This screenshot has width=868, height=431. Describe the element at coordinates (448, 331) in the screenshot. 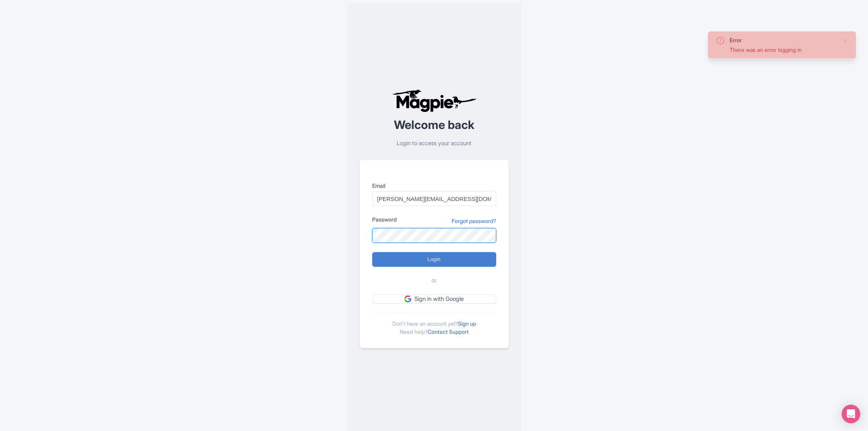

I see `a: Contact Support` at that location.